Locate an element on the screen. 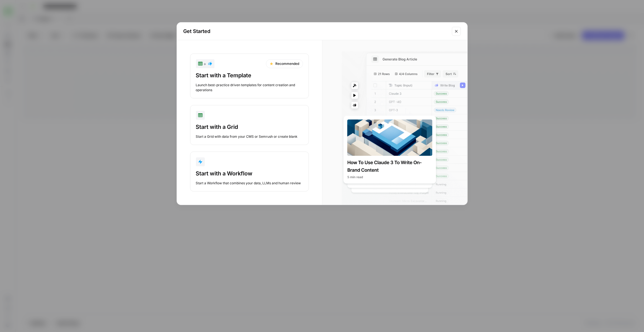 This screenshot has height=332, width=644. div: Start with a Template is located at coordinates (249, 76).